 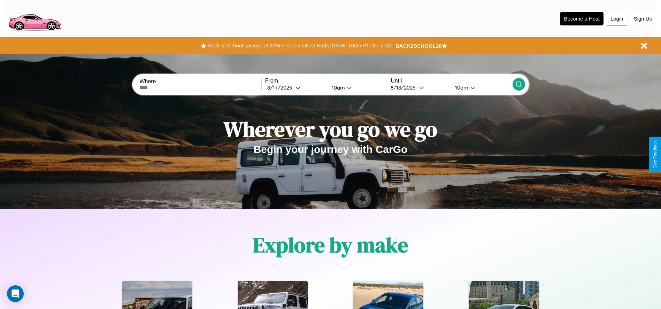 What do you see at coordinates (617, 19) in the screenshot?
I see `button: Login` at bounding box center [617, 19].